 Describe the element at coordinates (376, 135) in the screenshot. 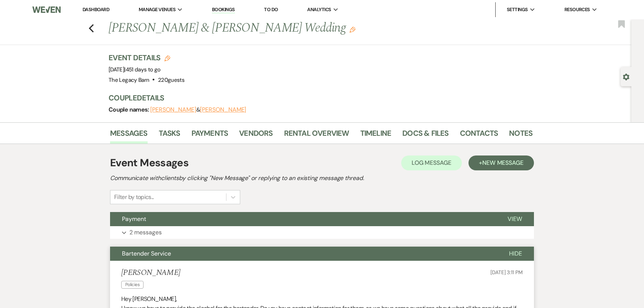

I see `a: Timeline` at that location.